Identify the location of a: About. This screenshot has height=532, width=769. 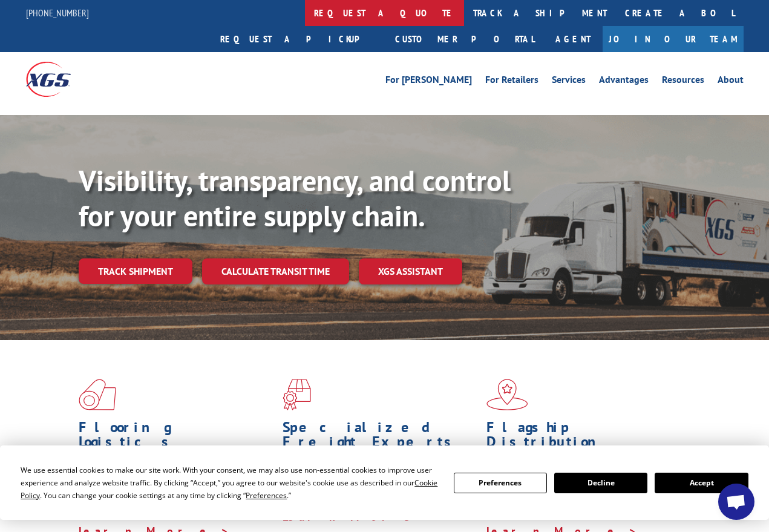
(731, 82).